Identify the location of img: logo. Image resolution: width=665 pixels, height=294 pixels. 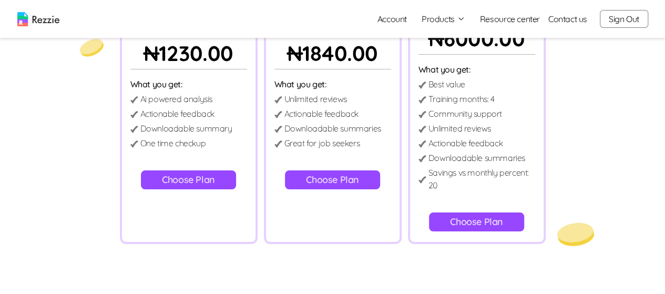
(38, 19).